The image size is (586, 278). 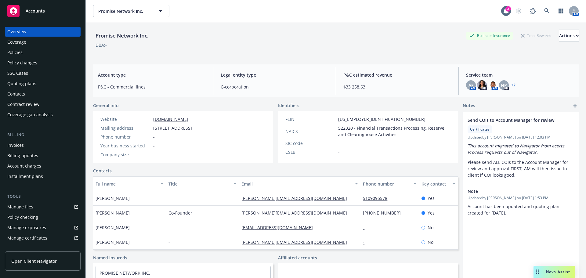 What do you see at coordinates (17, 42) in the screenshot?
I see `div: Coverage` at bounding box center [17, 42].